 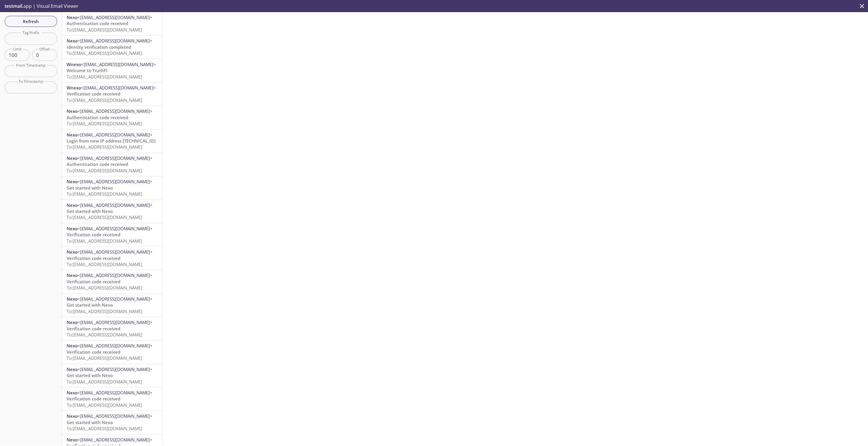 I want to click on span: Welcome to TruthFi, so click(x=87, y=71).